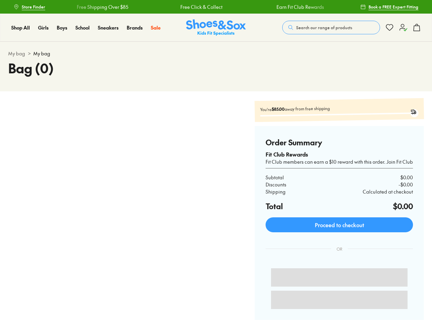  I want to click on button: Search our range of products, so click(331, 28).